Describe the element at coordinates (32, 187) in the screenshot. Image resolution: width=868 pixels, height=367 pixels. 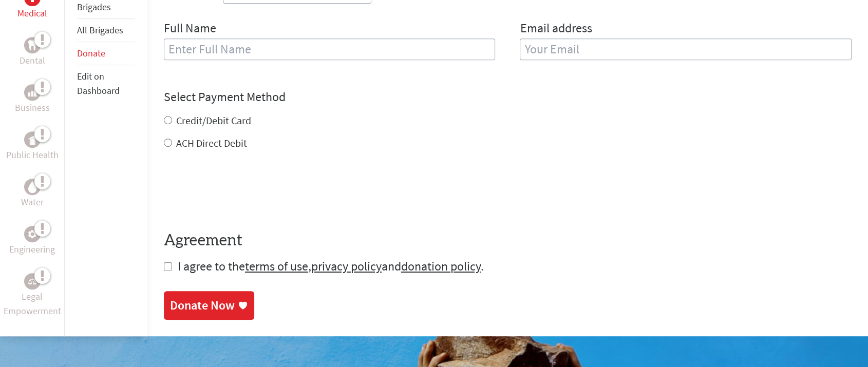
I see `div: Water` at that location.